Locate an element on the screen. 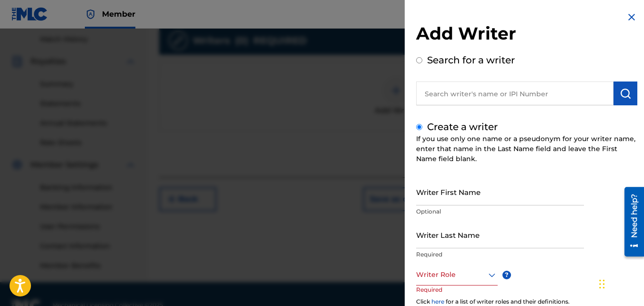 Image resolution: width=644 pixels, height=306 pixels. p: Optional is located at coordinates (500, 212).